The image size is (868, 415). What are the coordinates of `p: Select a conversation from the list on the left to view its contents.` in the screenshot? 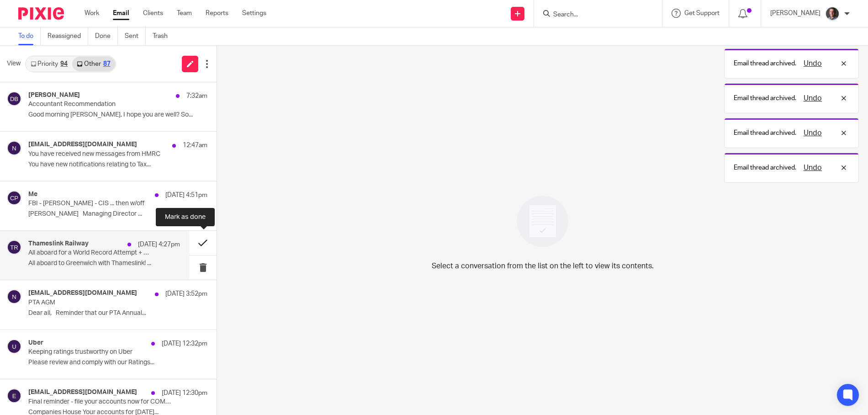 It's located at (543, 266).